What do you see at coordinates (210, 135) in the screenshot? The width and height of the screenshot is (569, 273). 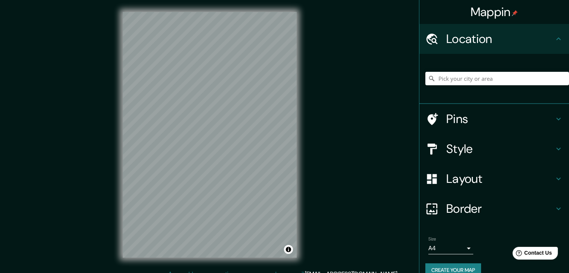 I see `canvas: Map` at bounding box center [210, 135].